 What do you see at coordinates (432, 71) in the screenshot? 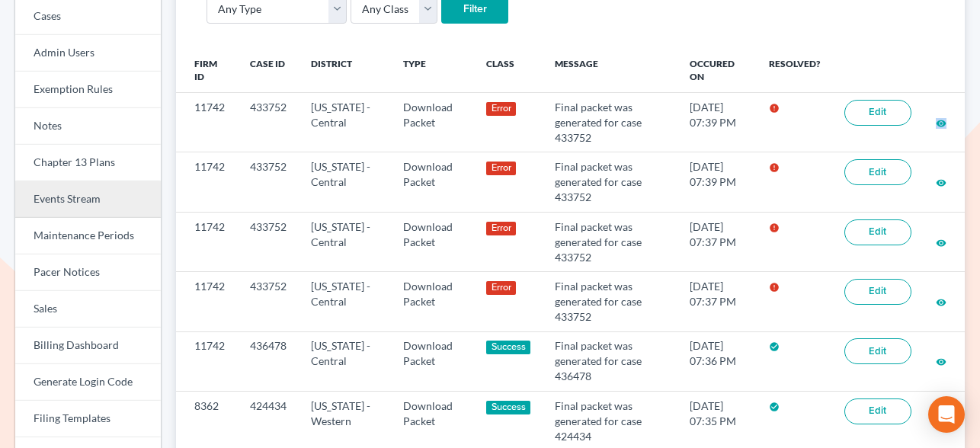
I see `th: Type` at bounding box center [432, 71].